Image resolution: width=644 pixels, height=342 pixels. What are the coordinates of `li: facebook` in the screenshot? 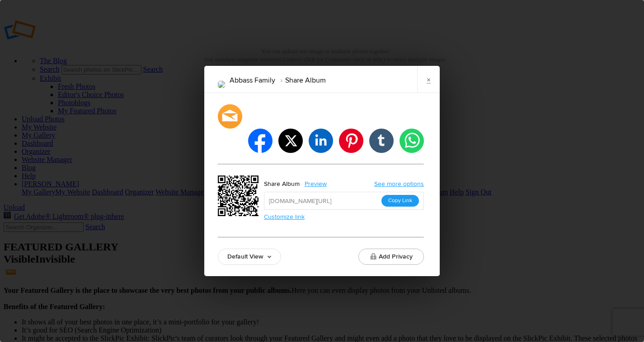 It's located at (260, 141).